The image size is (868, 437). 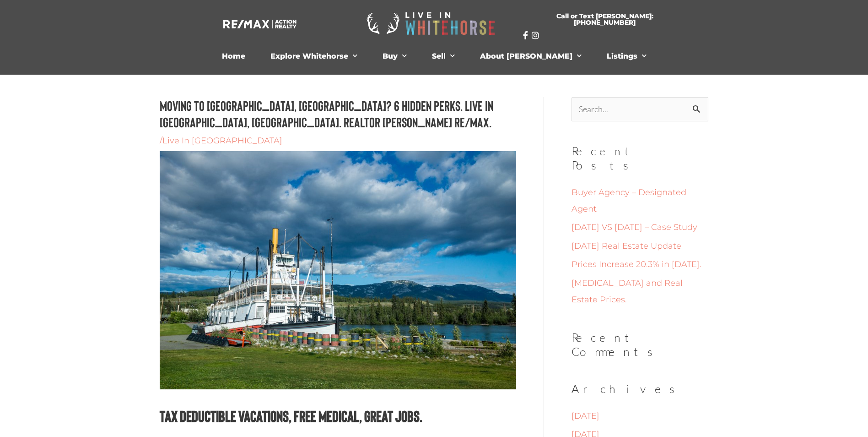 I want to click on a: Buy, so click(x=395, y=56).